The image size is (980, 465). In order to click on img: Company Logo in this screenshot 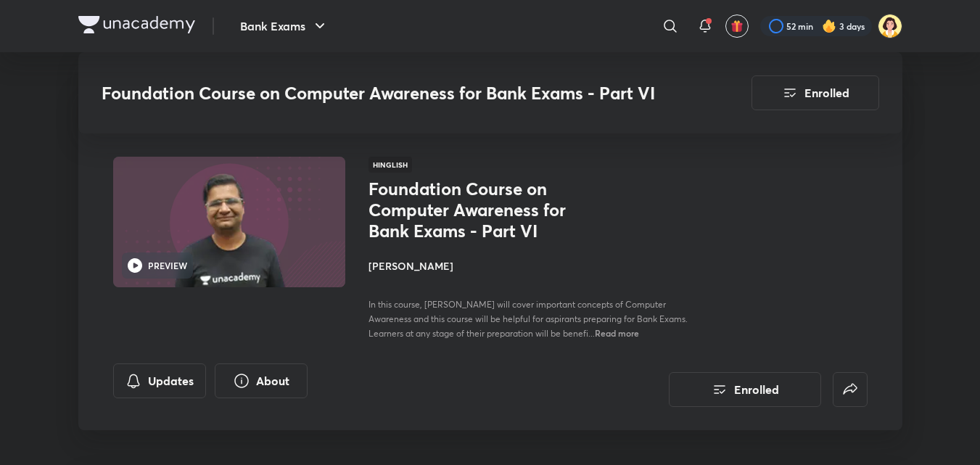, I will do `click(136, 25)`.